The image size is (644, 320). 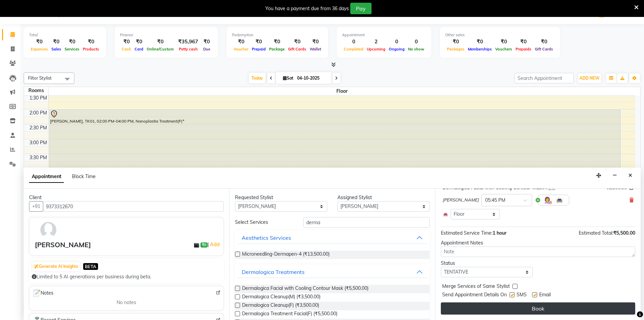 I want to click on span: Petty cash, so click(x=188, y=49).